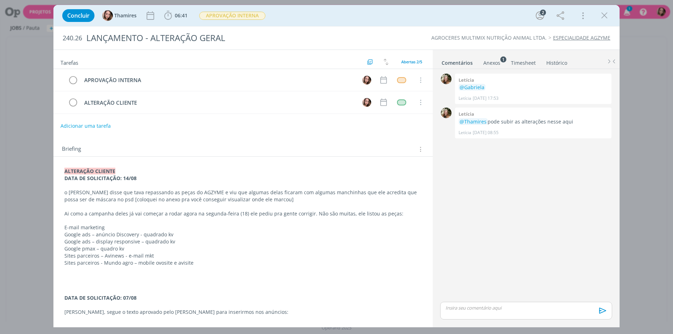 Image resolution: width=673 pixels, height=334 pixels. What do you see at coordinates (86, 126) in the screenshot?
I see `button: Adicionar uma tarefa` at bounding box center [86, 126].